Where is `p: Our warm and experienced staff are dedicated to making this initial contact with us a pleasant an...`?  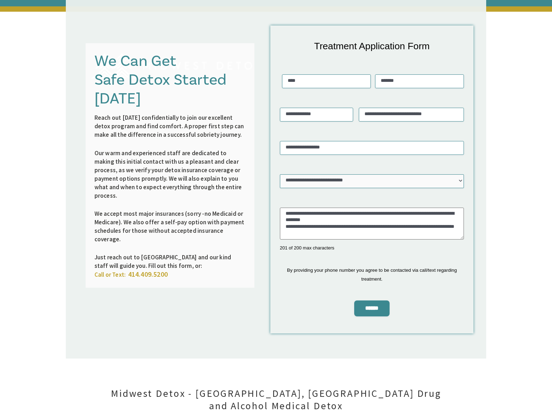
p: Our warm and experienced staff are dedicated to making this initial contact with us a pleasant an... is located at coordinates (170, 174).